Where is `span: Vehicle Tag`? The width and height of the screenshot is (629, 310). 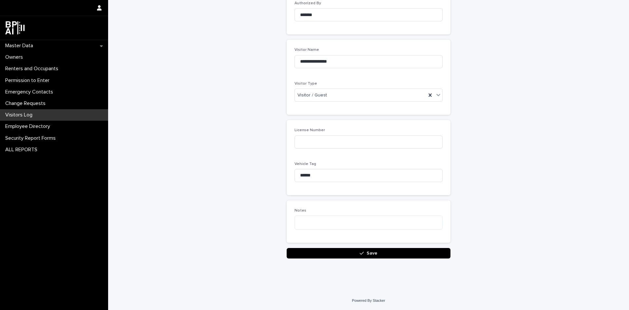
span: Vehicle Tag is located at coordinates (305, 164).